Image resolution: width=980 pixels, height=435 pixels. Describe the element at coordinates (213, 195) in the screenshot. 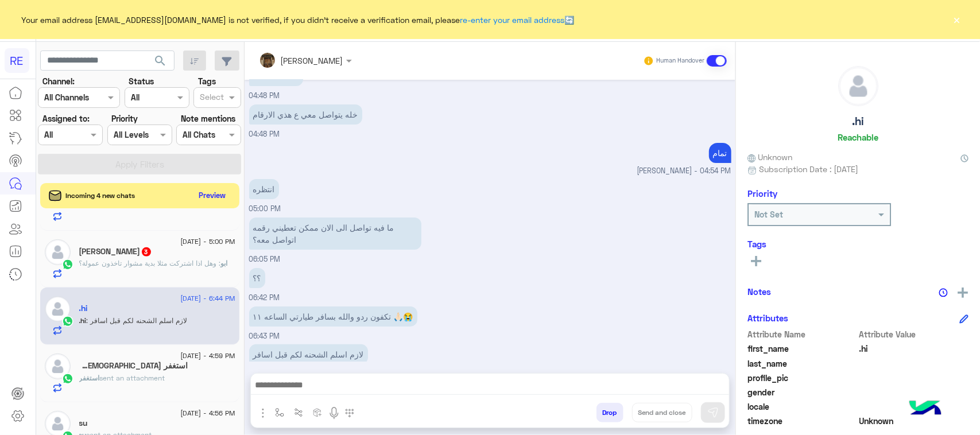

I see `button: Preview` at that location.